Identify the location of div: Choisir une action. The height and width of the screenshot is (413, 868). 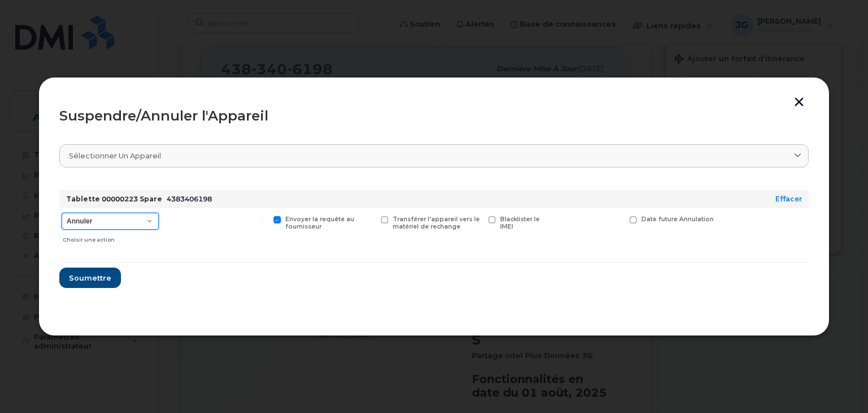
(111, 237).